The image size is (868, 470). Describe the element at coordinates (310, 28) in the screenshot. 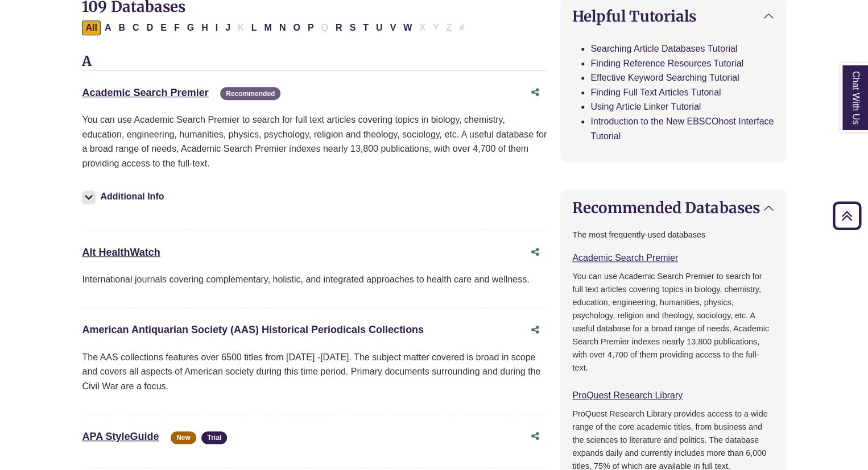

I see `button: Filter Results P` at that location.